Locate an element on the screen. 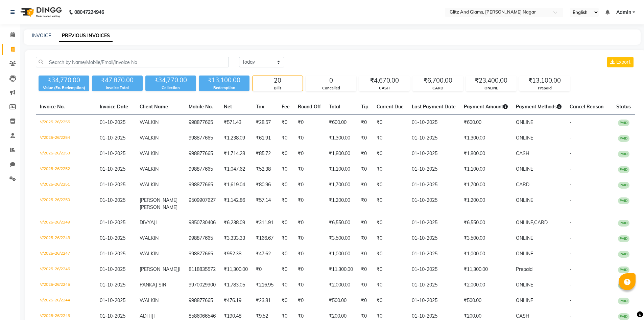 Image resolution: width=644 pixels, height=320 pixels. td: ₹1,000.00 is located at coordinates (485, 254).